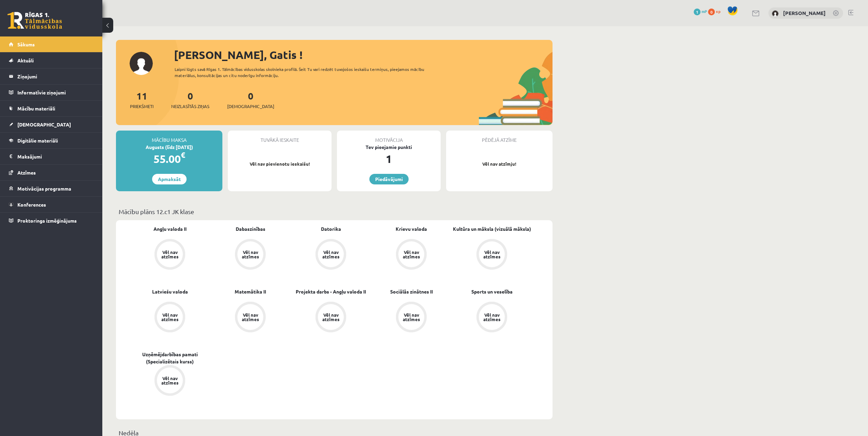 The height and width of the screenshot is (436, 868). What do you see at coordinates (389, 179) in the screenshot?
I see `a: Piedāvājumi` at bounding box center [389, 179].